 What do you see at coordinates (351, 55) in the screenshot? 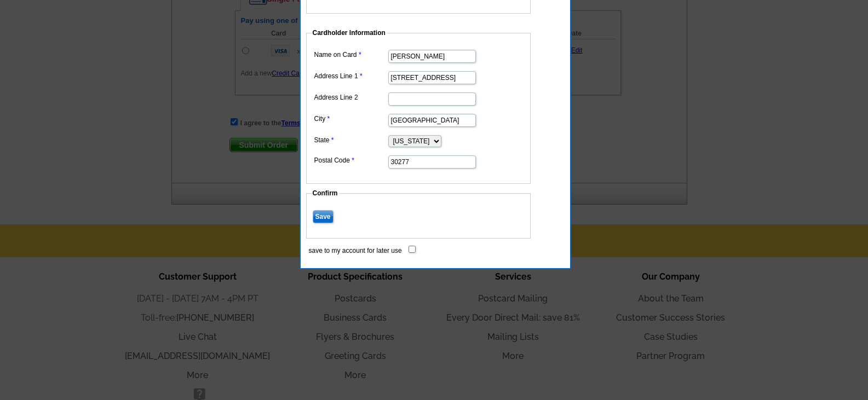
I see `label: Name on Card` at bounding box center [351, 55].